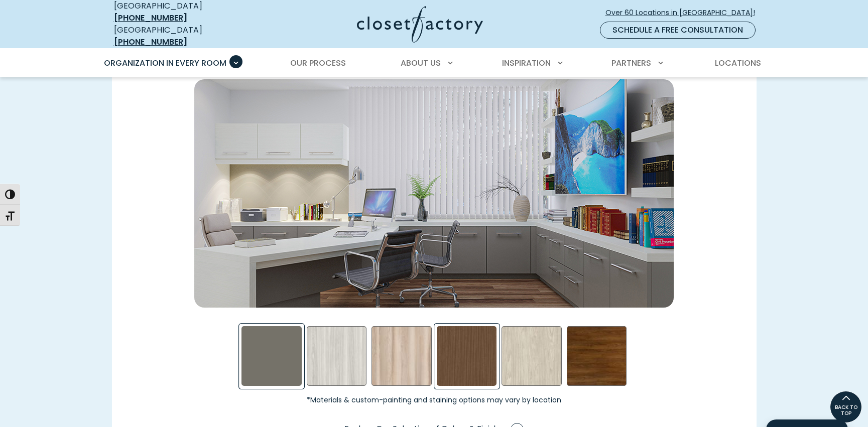 The height and width of the screenshot is (427, 868). Describe the element at coordinates (532, 356) in the screenshot. I see `div: Weekend Getaway Swatch` at that location.